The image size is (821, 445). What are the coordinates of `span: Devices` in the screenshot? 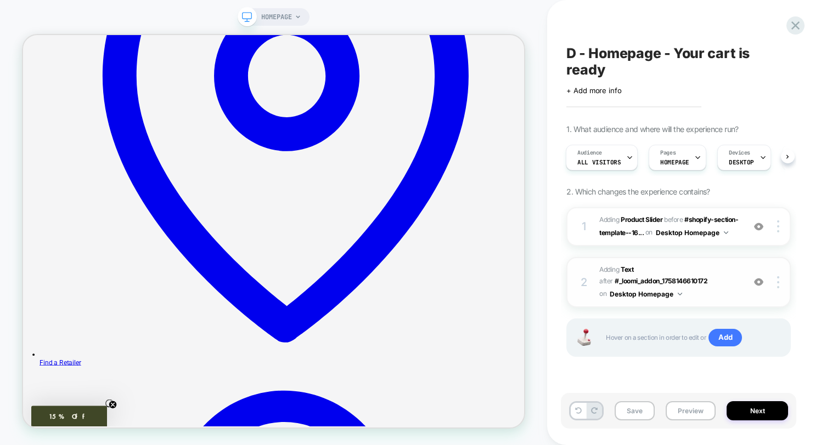 It's located at (739, 153).